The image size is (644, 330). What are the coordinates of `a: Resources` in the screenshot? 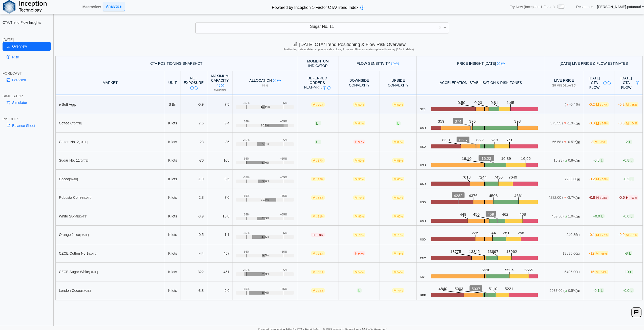 It's located at (585, 7).